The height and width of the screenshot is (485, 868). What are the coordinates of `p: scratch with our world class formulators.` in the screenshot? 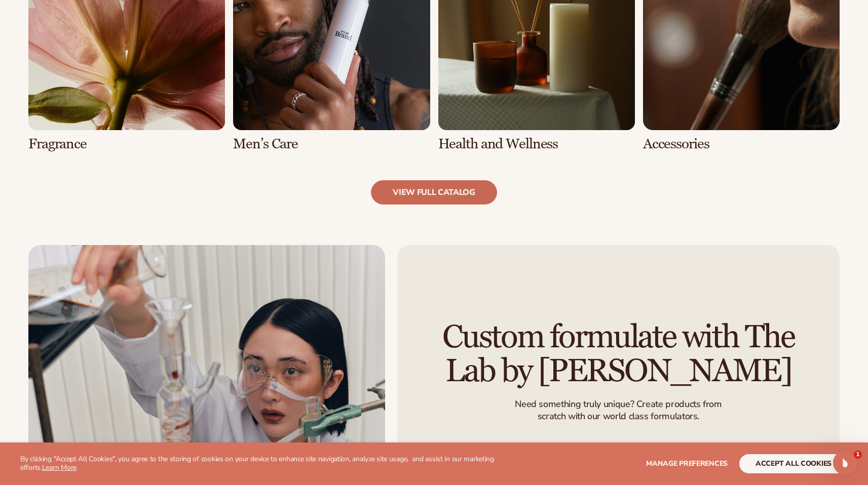 It's located at (618, 416).